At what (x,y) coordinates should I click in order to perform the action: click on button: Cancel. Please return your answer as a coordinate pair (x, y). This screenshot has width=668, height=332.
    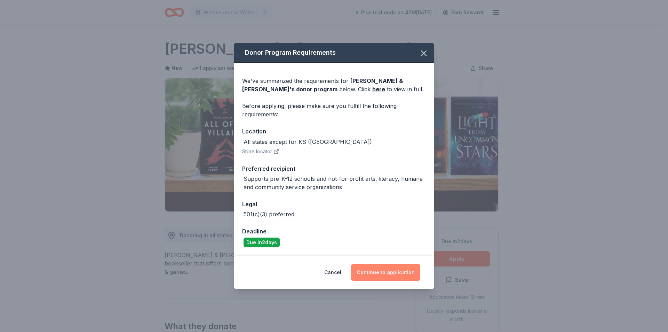
    Looking at the image, I should click on (333, 272).